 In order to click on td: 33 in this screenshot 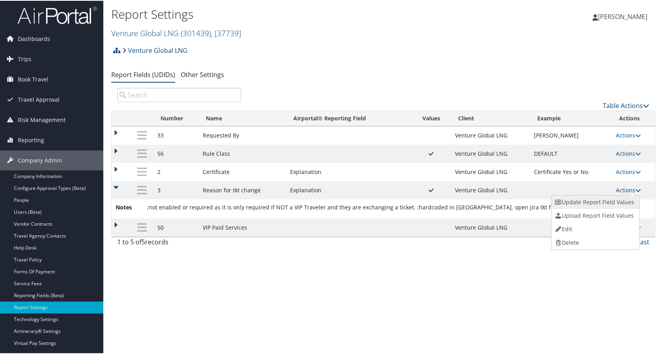, I will do `click(176, 135)`.